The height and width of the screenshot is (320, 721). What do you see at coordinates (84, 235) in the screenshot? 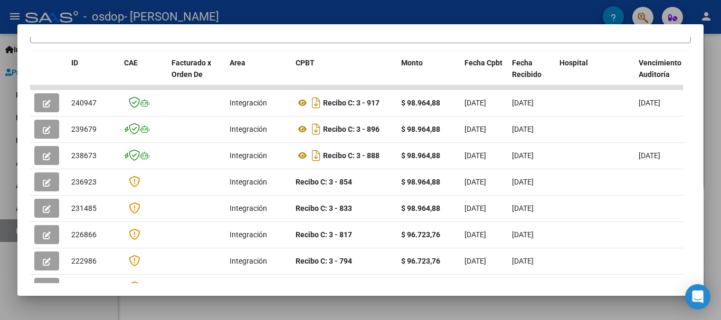
I see `span: 226866` at bounding box center [84, 235].